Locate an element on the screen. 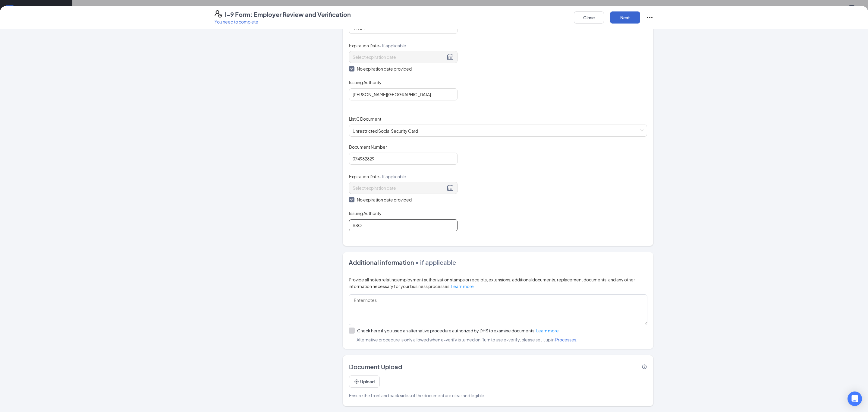 This screenshot has width=868, height=412. span: Document Upload is located at coordinates (376, 366).